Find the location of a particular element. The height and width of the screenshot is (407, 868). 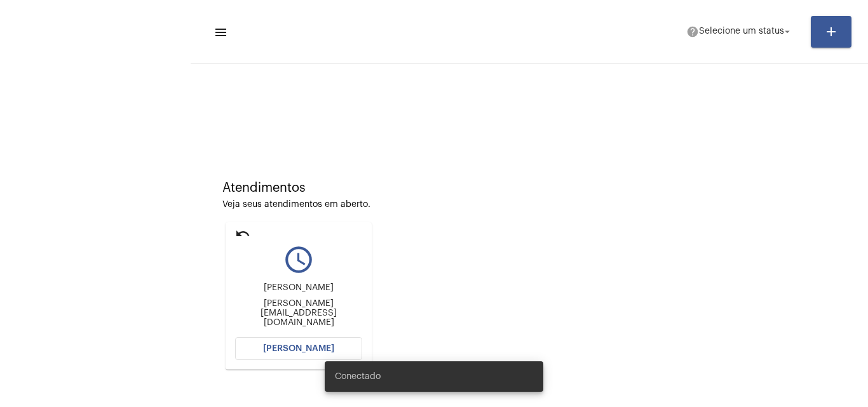

div: Atendimentos is located at coordinates (529, 188).